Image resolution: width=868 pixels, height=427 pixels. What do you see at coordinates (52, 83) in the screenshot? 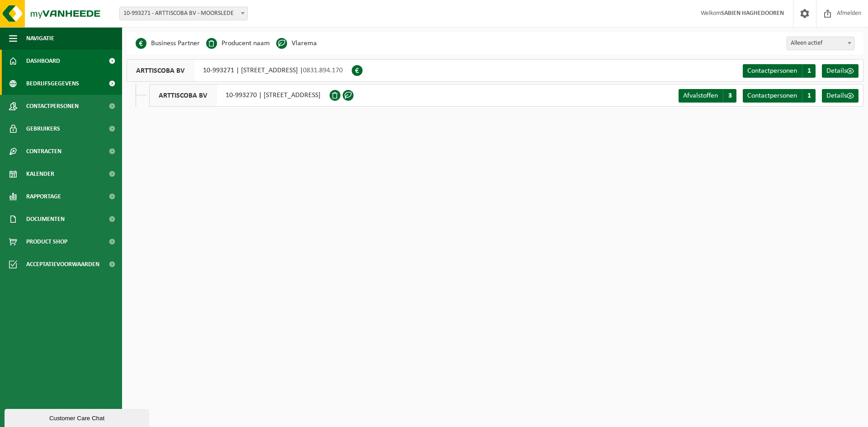
I see `span: Bedrijfsgegevens` at bounding box center [52, 83].